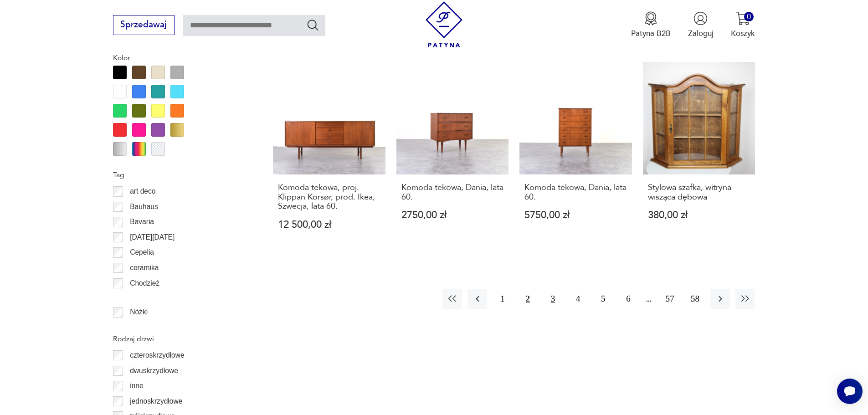  What do you see at coordinates (452, 215) in the screenshot?
I see `p: 2750,00 zł` at bounding box center [452, 215].